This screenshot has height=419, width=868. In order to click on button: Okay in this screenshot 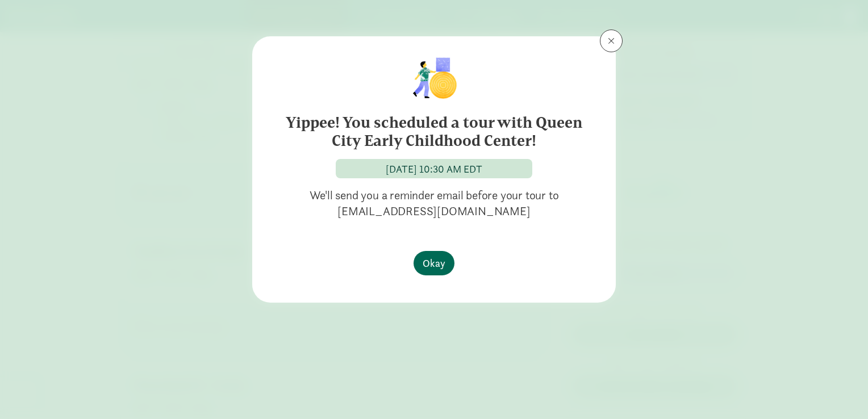, I will do `click(434, 263)`.